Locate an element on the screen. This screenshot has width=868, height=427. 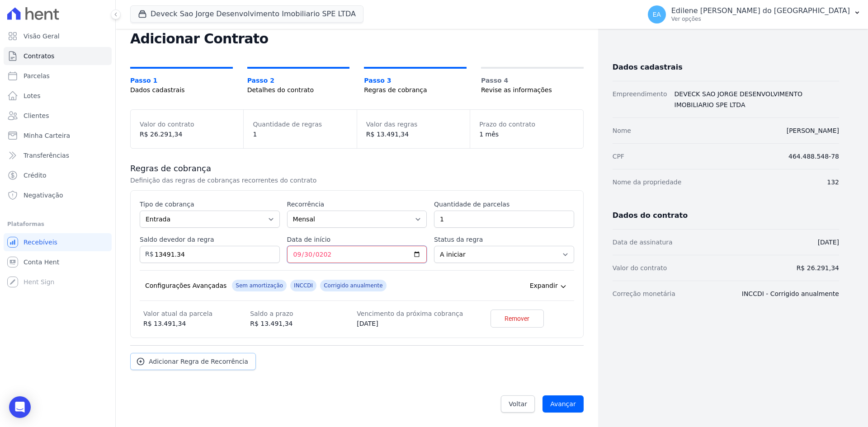
dt: Correção monetária is located at coordinates (643, 294).